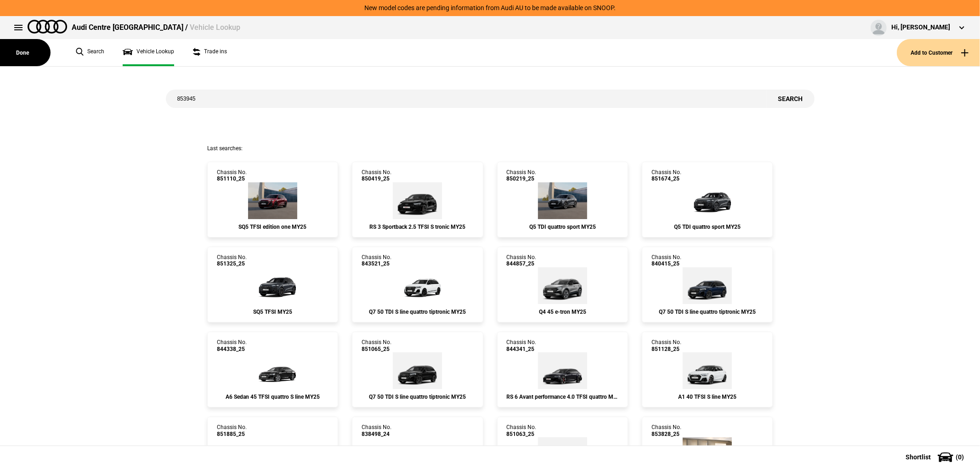 The height and width of the screenshot is (469, 980). What do you see at coordinates (707, 370) in the screenshot?
I see `img: Audi_GBACFG_25_ZV_2Y0E_4ZD_6H4_CV1_6FB_(Nadin:_4ZD_6FB_6H4_C43_CV1)_ext.png` at bounding box center [707, 370].